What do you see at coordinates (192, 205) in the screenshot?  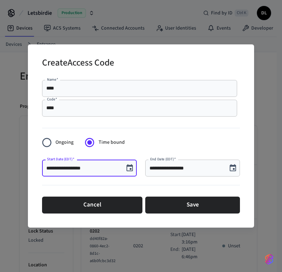 I see `button: Save` at bounding box center [192, 205].